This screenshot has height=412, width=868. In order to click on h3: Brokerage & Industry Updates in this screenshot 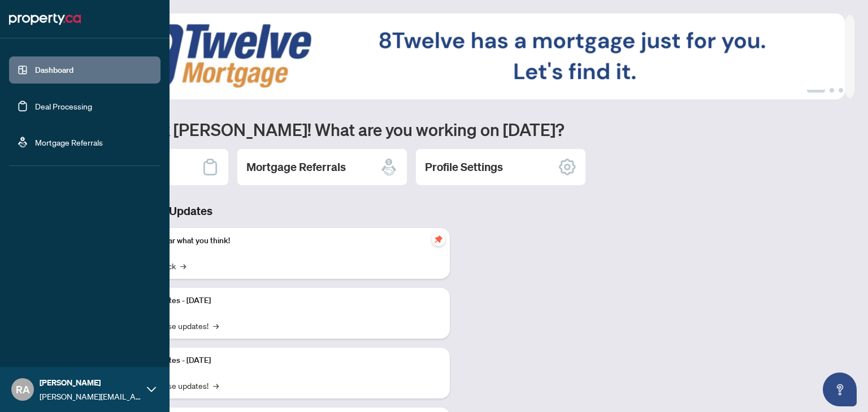, I will do `click(254, 211)`.